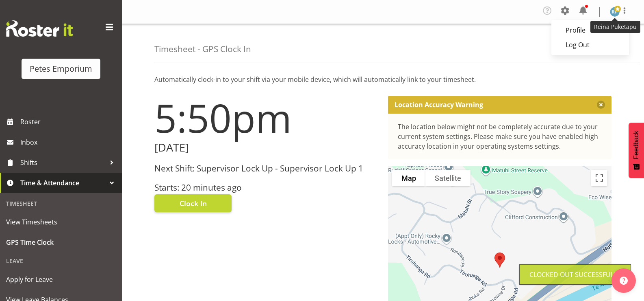  Describe the element at coordinates (61, 260) in the screenshot. I see `div: Leave` at that location.